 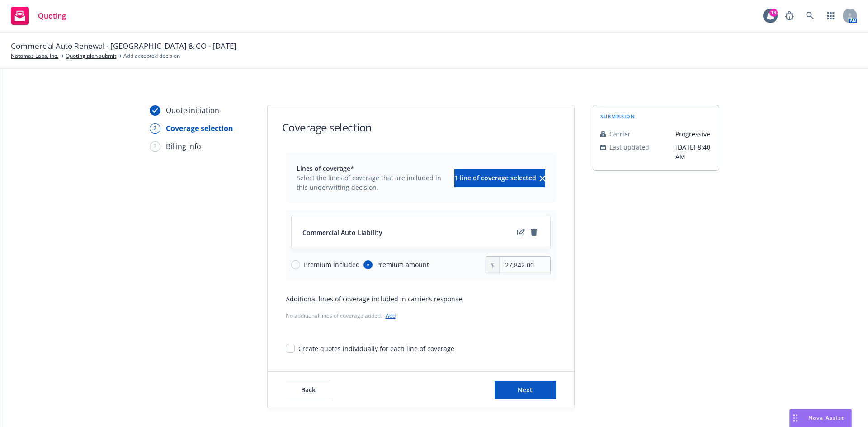 What do you see at coordinates (525, 390) in the screenshot?
I see `span: Next` at bounding box center [525, 390].